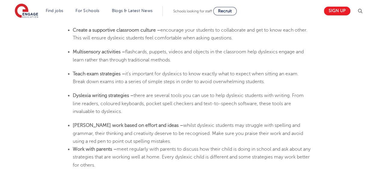 The width and height of the screenshot is (378, 179). I want to click on b: Multisensory activities –, so click(99, 52).